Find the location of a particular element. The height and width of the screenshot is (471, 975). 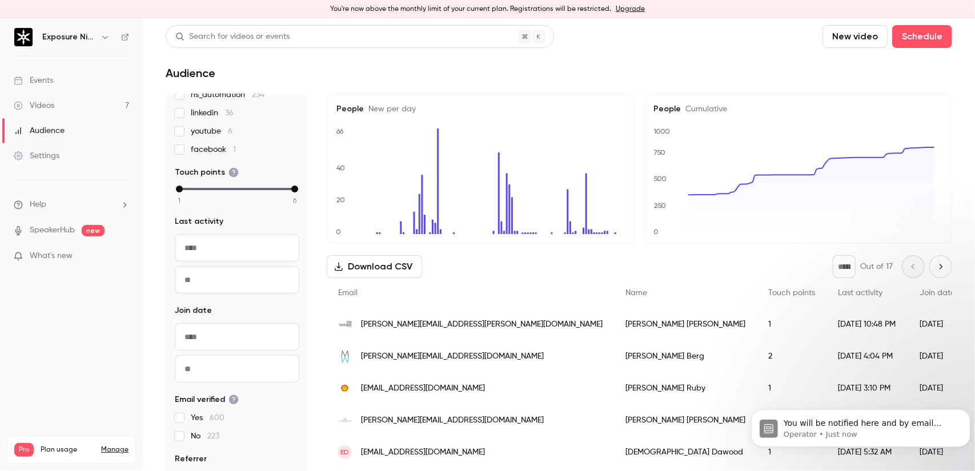

button: Home is located at coordinates (190, 15).